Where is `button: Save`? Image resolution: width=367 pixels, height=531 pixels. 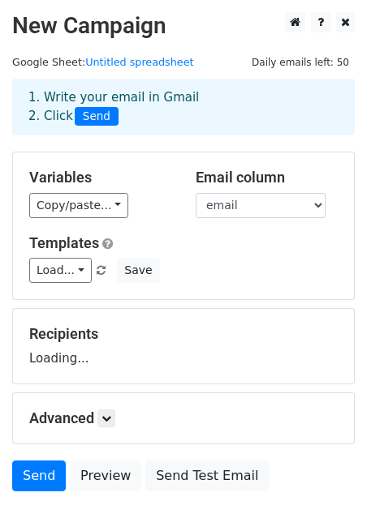 button: Save is located at coordinates (138, 270).